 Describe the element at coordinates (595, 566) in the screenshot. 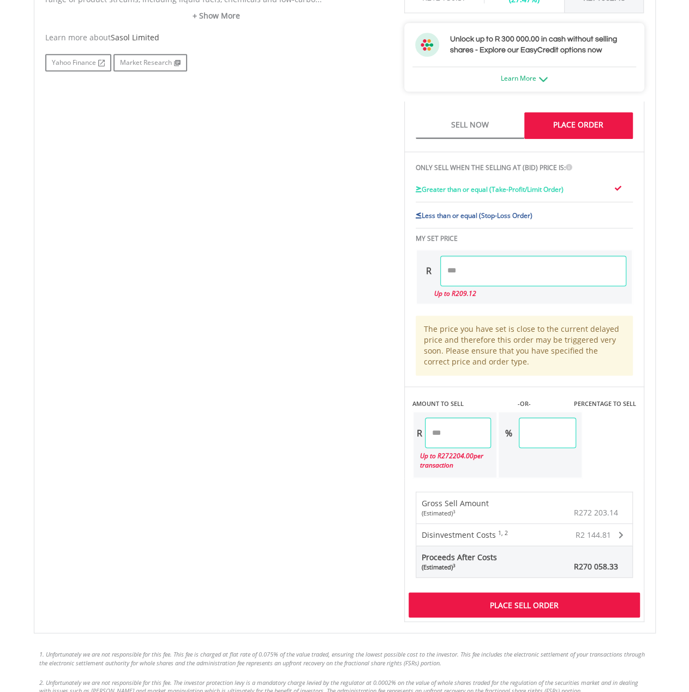

I see `span: R270 058.33` at that location.